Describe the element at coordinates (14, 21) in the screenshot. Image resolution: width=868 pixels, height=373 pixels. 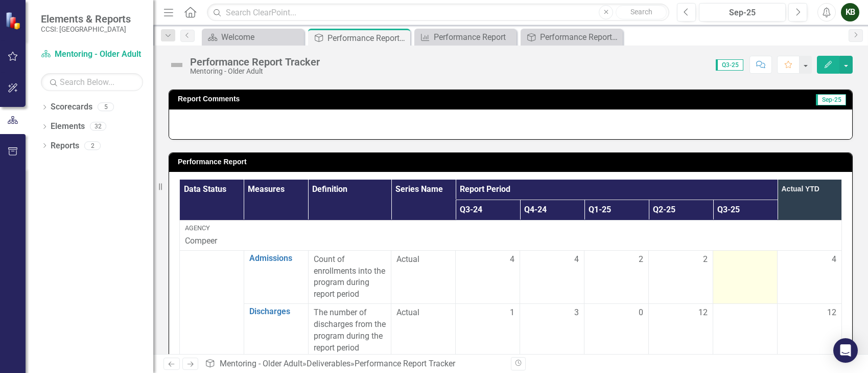
I see `img: ClearPoint Strategy` at that location.